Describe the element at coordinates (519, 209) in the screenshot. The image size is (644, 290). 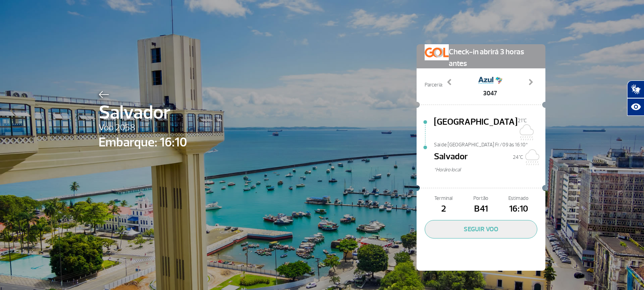
I see `span: 16:10` at that location.